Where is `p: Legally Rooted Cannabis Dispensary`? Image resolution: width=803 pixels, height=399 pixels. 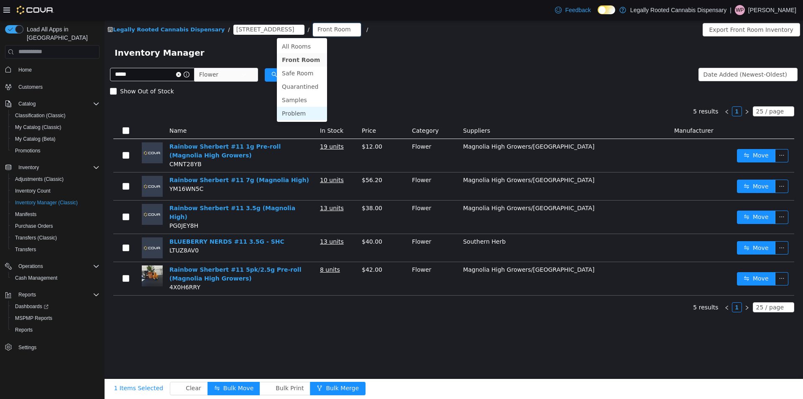
p: Legally Rooted Cannabis Dispensary is located at coordinates (679, 10).